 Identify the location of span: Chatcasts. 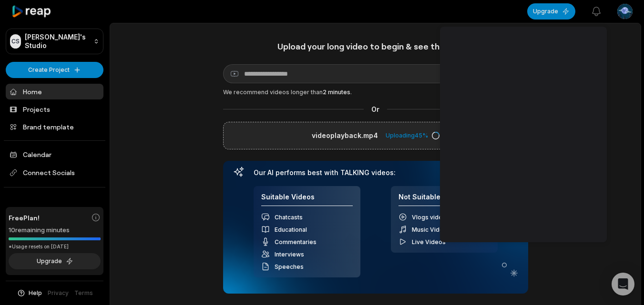
(289, 217).